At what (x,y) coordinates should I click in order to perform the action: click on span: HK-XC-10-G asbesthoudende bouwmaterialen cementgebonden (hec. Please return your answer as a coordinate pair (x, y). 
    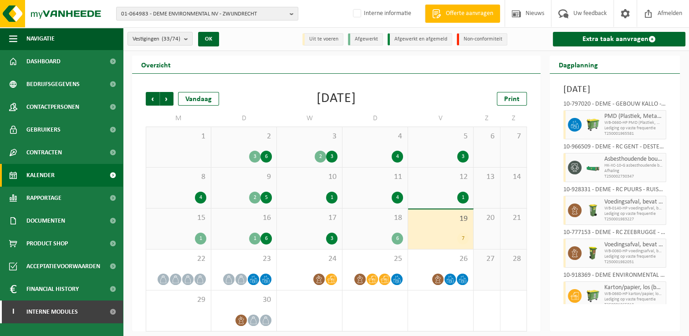
    Looking at the image, I should click on (634, 166).